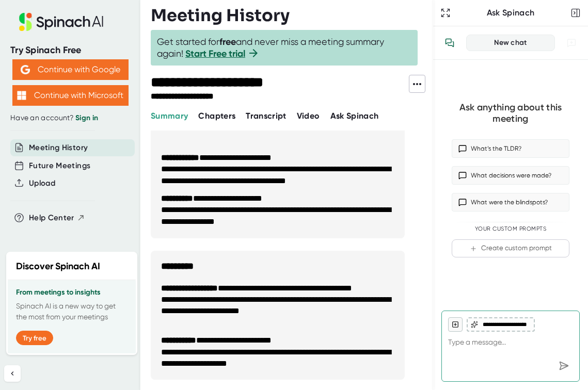 Image resolution: width=588 pixels, height=390 pixels. I want to click on button: Chapters, so click(217, 116).